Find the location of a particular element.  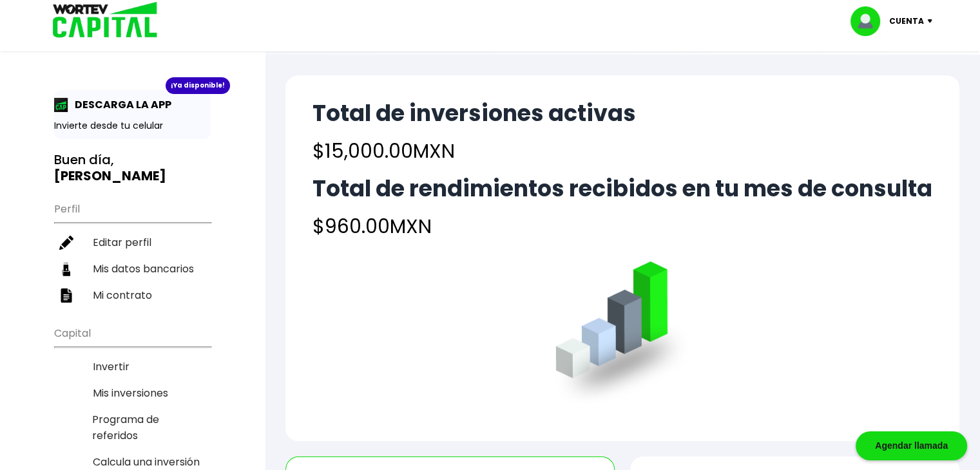

li: Mis datos bancarios is located at coordinates (132, 269).